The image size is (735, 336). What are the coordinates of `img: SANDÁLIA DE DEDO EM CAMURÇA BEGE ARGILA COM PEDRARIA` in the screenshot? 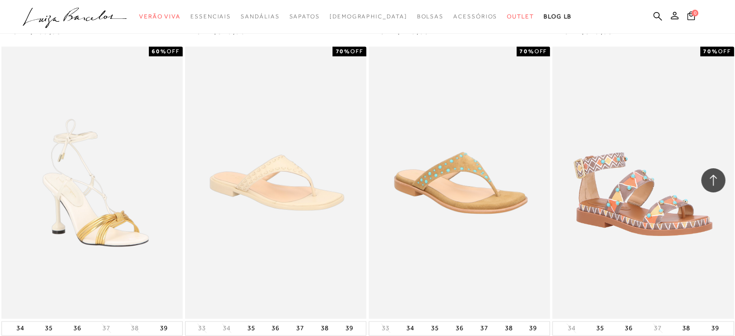 It's located at (459, 182).